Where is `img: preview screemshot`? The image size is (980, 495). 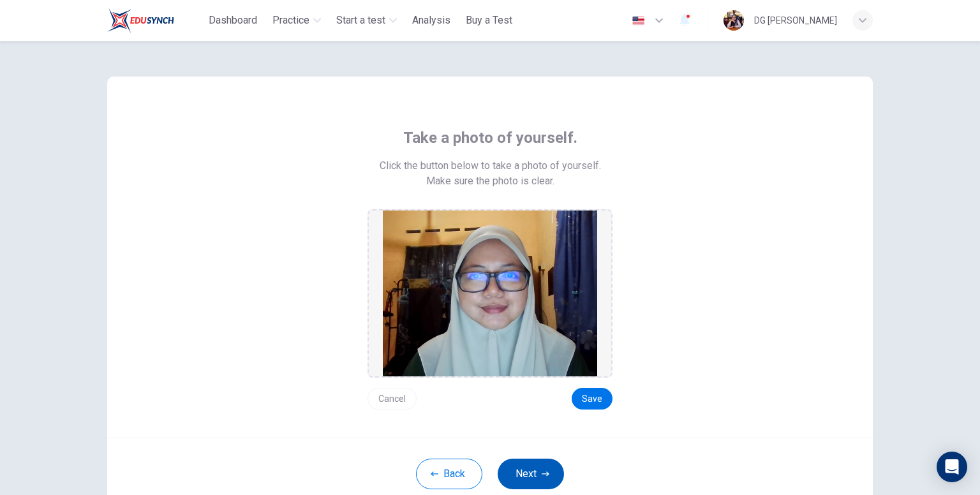
img: preview screemshot is located at coordinates (490, 293).